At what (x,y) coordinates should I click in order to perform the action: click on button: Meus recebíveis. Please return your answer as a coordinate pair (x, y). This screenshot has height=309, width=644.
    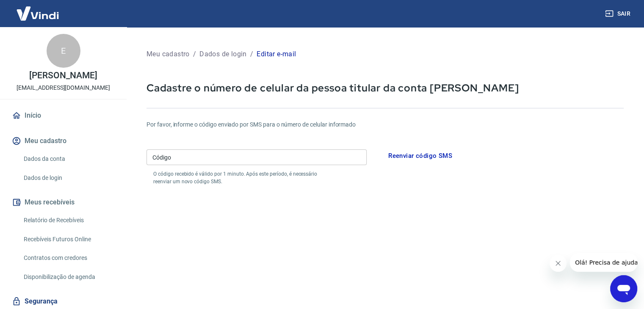
    Looking at the image, I should click on (63, 202).